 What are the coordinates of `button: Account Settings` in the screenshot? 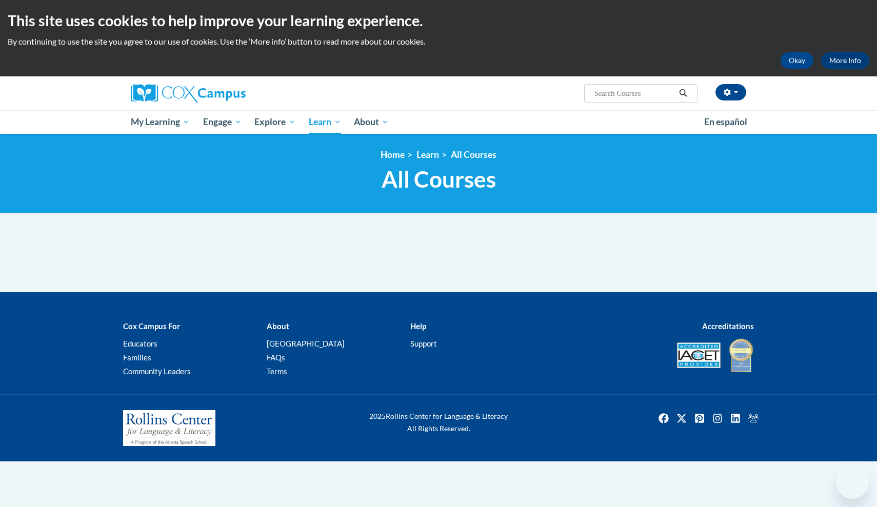 It's located at (731, 92).